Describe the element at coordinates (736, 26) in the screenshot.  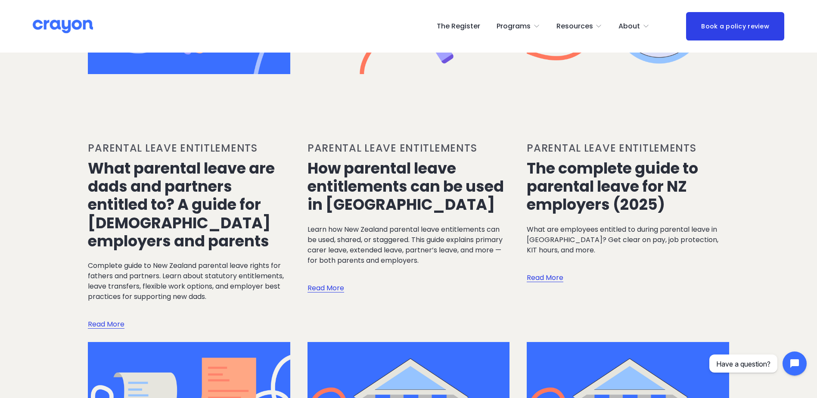
I see `a: Book a policy review` at that location.